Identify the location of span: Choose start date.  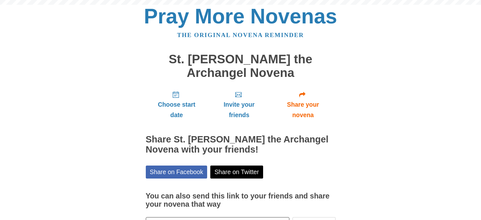
(177, 110).